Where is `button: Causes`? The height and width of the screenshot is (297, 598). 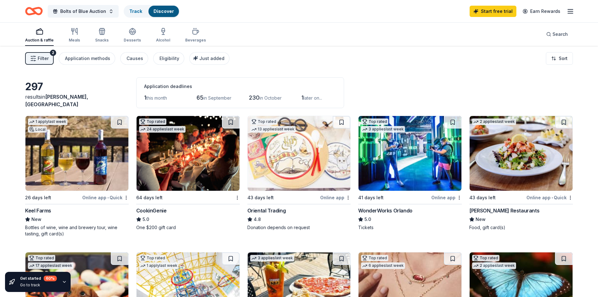 button: Causes is located at coordinates (134, 58).